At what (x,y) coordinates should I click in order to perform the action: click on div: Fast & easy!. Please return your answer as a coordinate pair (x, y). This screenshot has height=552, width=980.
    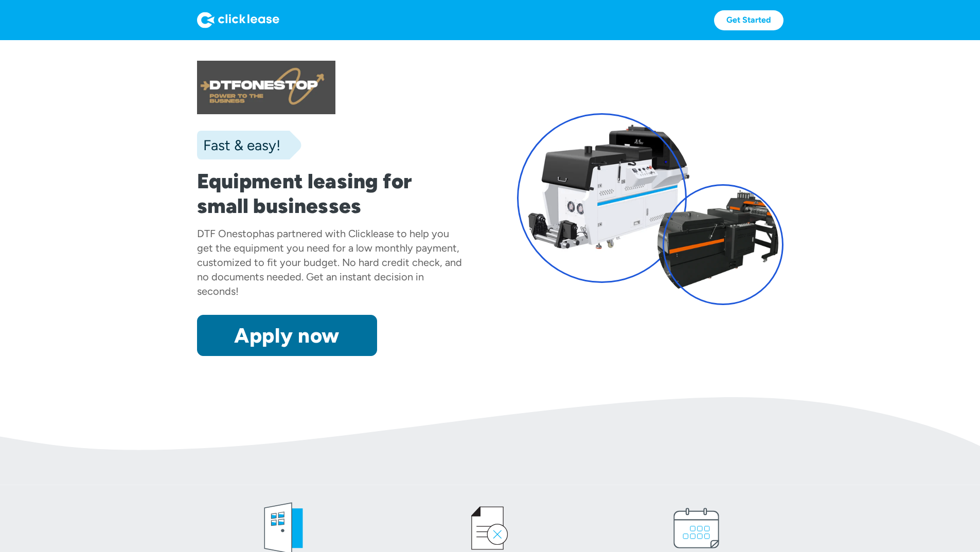
    Looking at the image, I should click on (239, 145).